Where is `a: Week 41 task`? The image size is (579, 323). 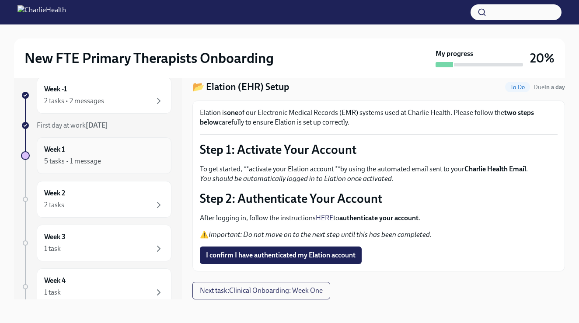 a: Week 41 task is located at coordinates (96, 287).